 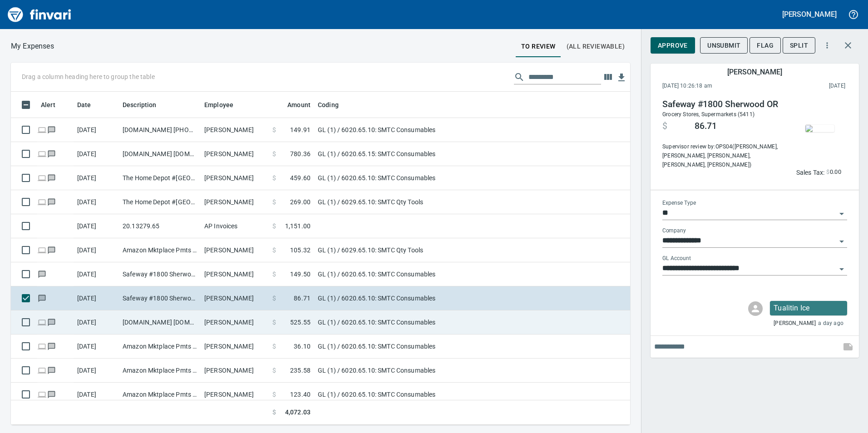 I want to click on span: 4,072.03, so click(x=298, y=412).